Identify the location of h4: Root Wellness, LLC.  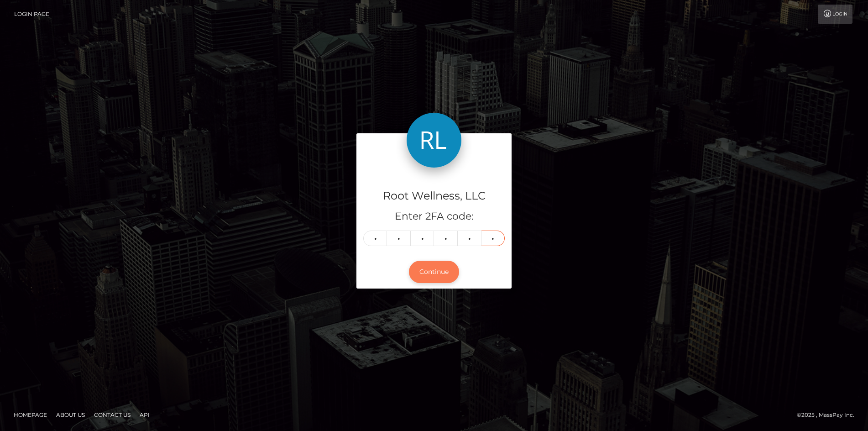
(434, 196).